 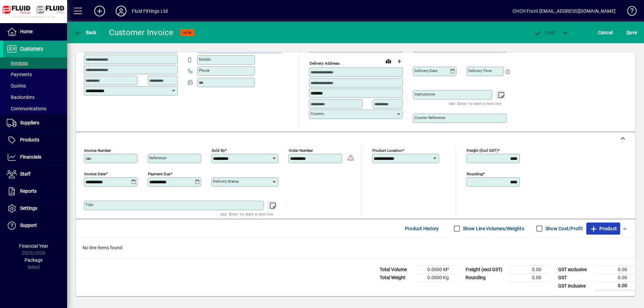 What do you see at coordinates (486, 278) in the screenshot?
I see `td: Rounding` at bounding box center [486, 278].